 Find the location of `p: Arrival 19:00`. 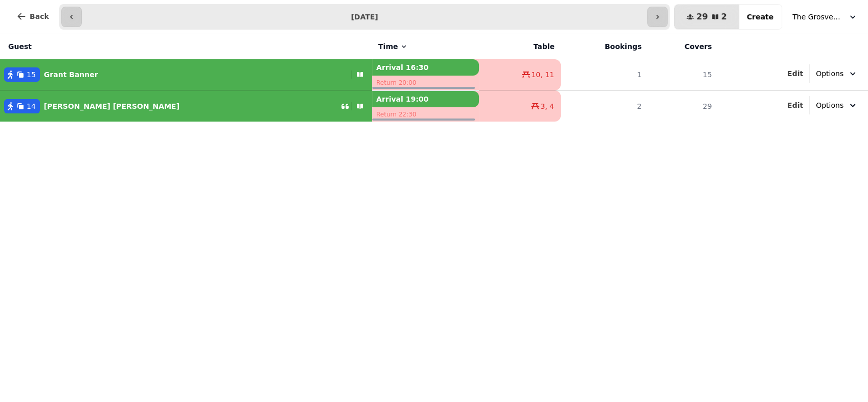

p: Arrival 19:00 is located at coordinates (425, 99).